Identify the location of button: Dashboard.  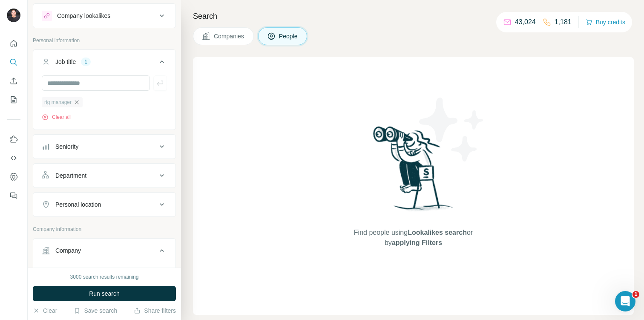
(14, 177).